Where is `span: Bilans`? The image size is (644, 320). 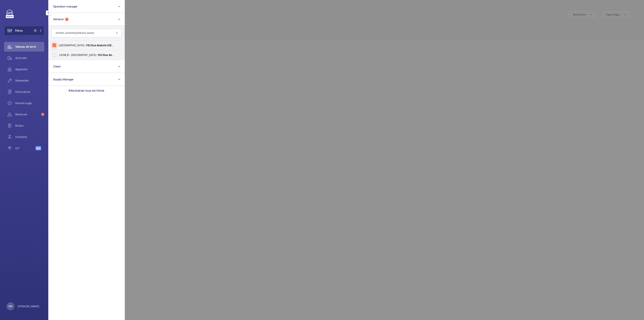
span: Bilans is located at coordinates (30, 126).